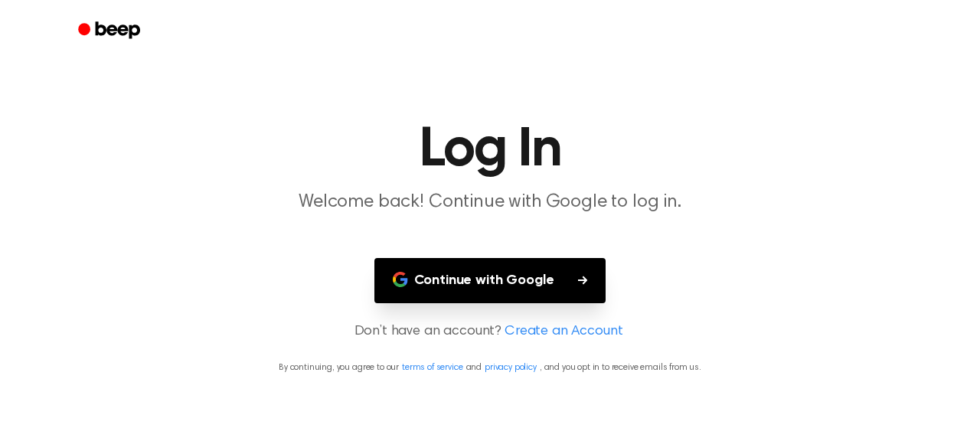  I want to click on a: privacy policy, so click(511, 367).